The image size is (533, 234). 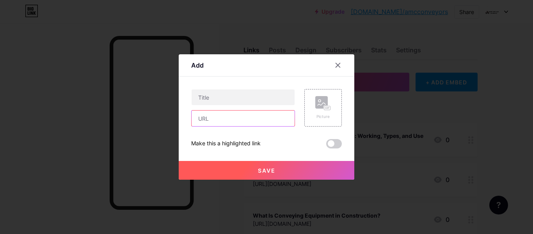 I want to click on div: Picture, so click(x=323, y=116).